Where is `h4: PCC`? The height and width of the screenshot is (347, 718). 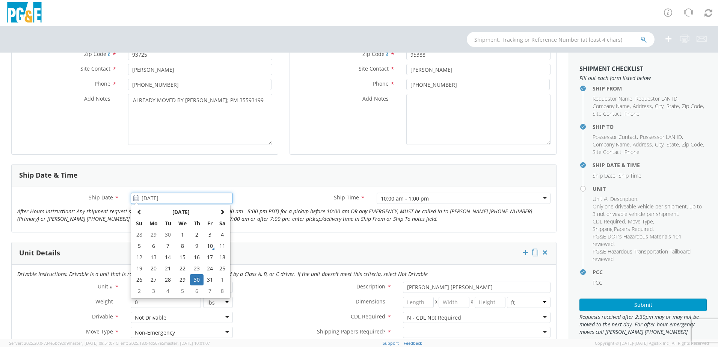
h4: PCC is located at coordinates (650, 272).